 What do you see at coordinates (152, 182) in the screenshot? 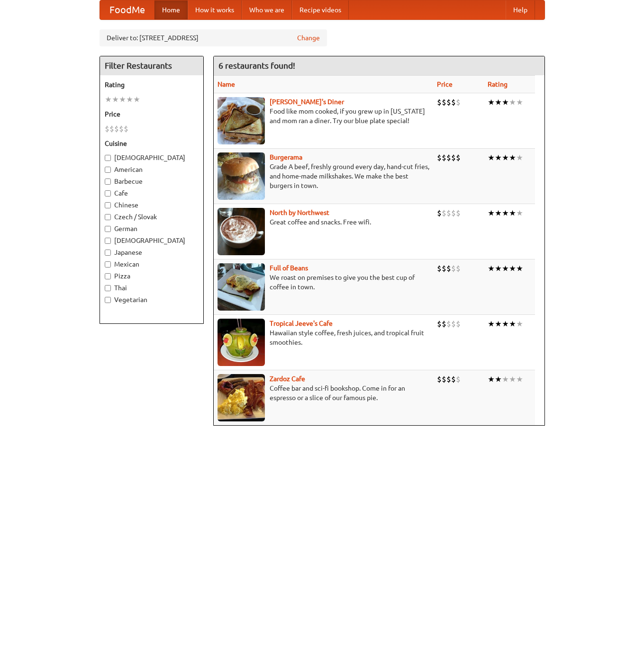
I see `label: Barbecue` at bounding box center [152, 182].